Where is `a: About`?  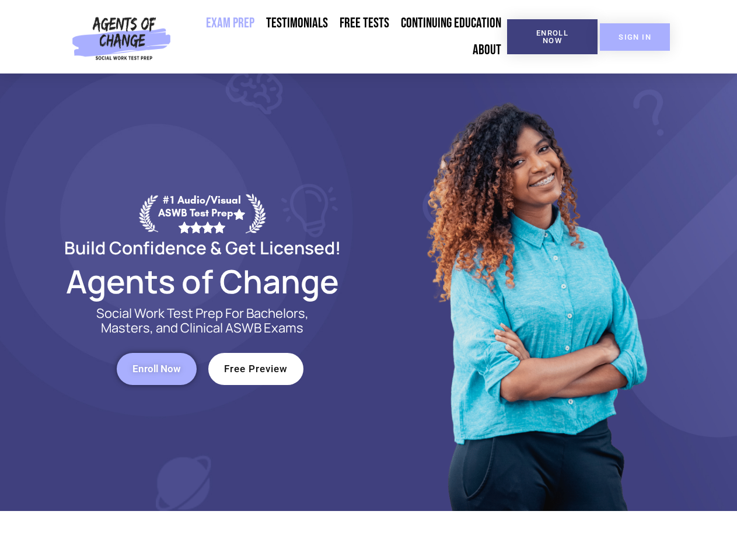 a: About is located at coordinates (487, 50).